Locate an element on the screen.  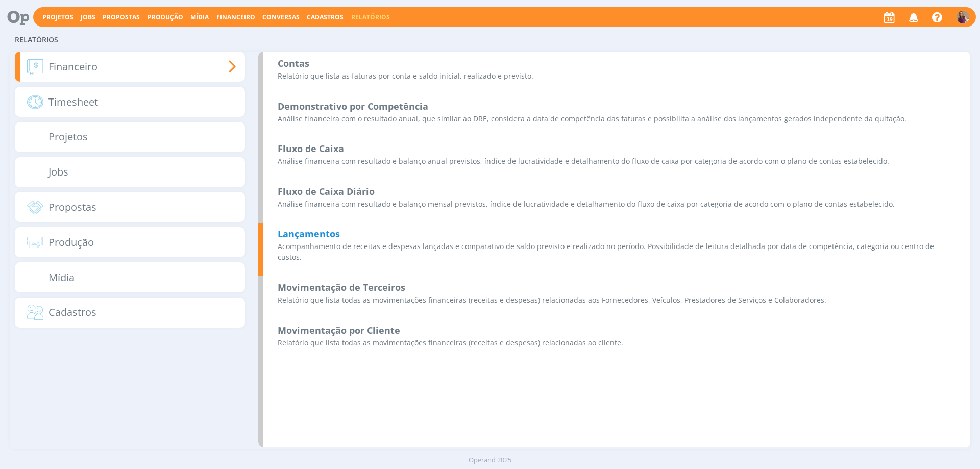
p: Acompanhamento de receitas e despesas lançadas e comparativo de saldo previsto e realizado no per... is located at coordinates (616, 252).